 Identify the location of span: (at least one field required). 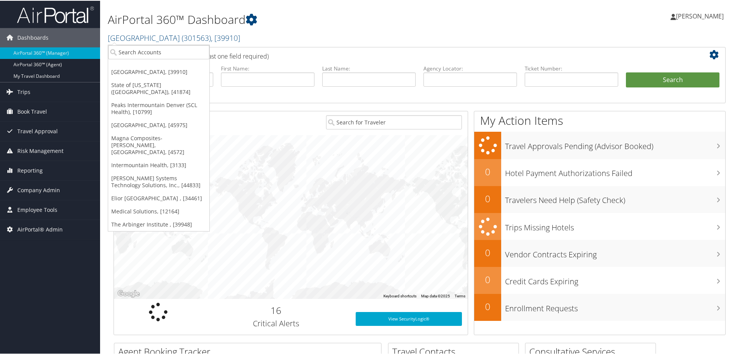
(232, 55).